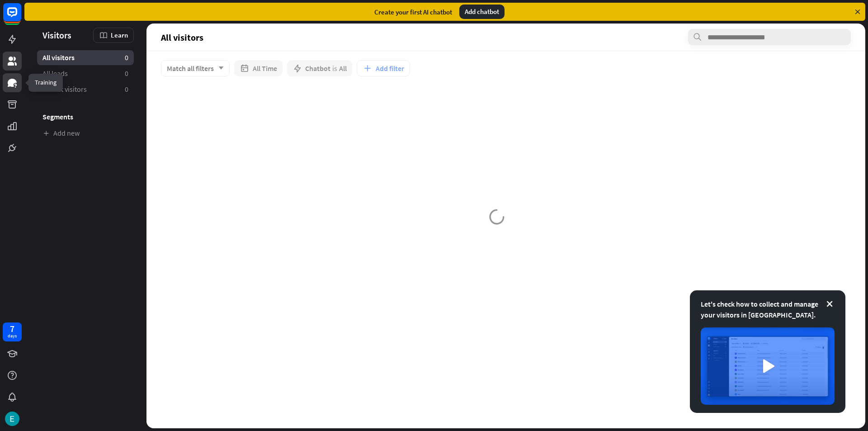 This screenshot has width=868, height=431. What do you see at coordinates (55, 73) in the screenshot?
I see `span: All leads` at bounding box center [55, 73].